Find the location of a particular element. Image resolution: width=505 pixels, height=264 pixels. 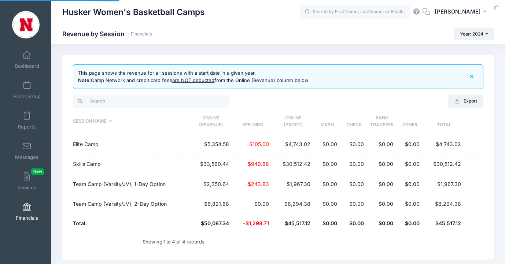

b: Note: is located at coordinates (84, 80).